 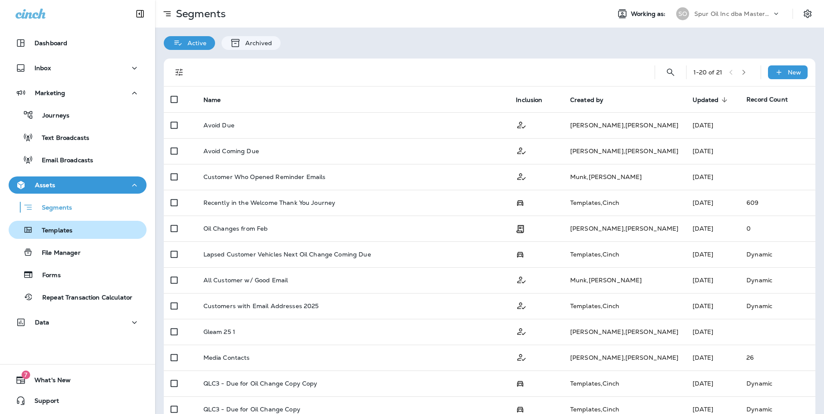 I want to click on p: Journeys, so click(x=51, y=116).